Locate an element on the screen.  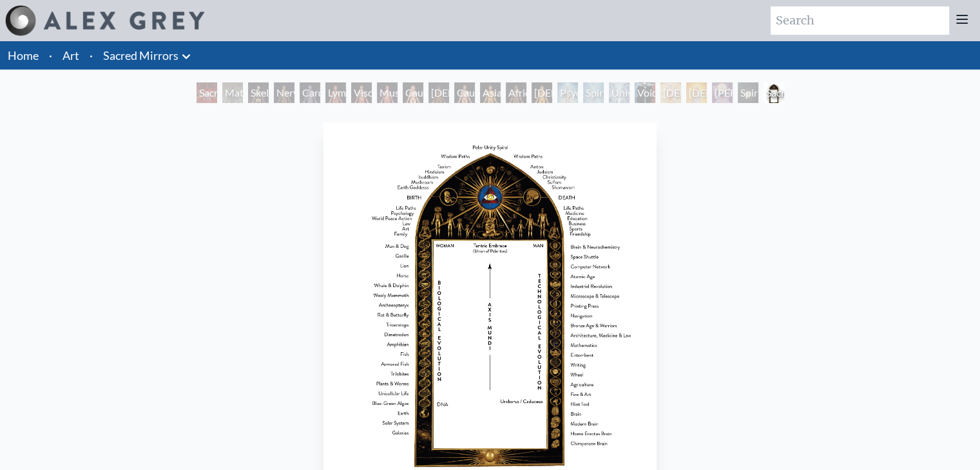
input: Search is located at coordinates (860, 21).